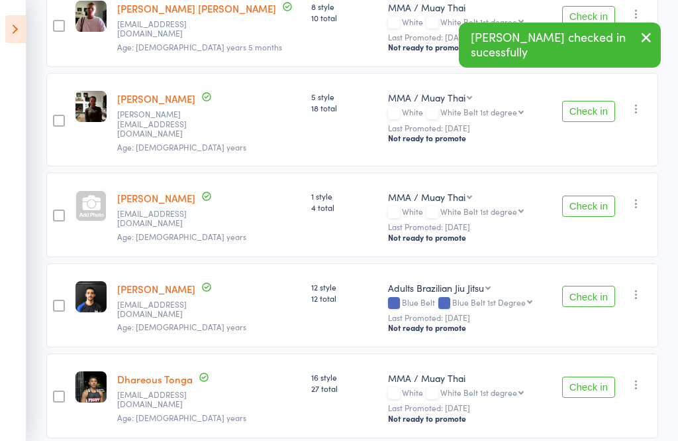 The image size is (678, 441). What do you see at coordinates (160, 28) in the screenshot?
I see `small: magethy@live.com` at bounding box center [160, 28].